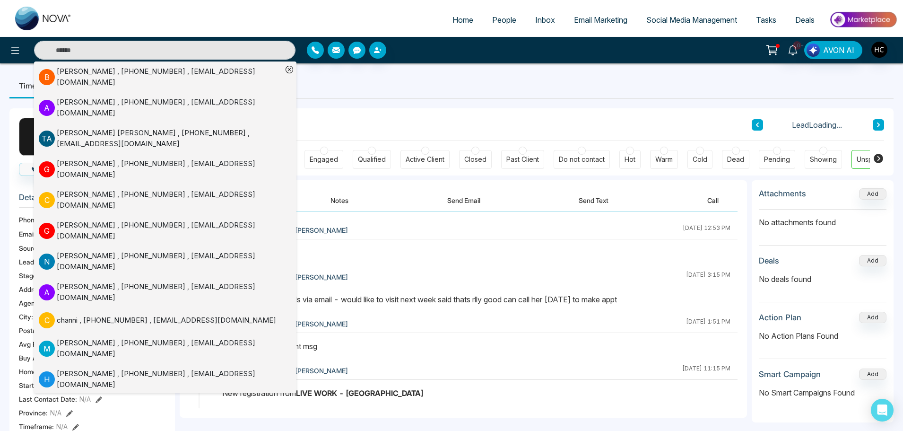  I want to click on span: Source:, so click(31, 248).